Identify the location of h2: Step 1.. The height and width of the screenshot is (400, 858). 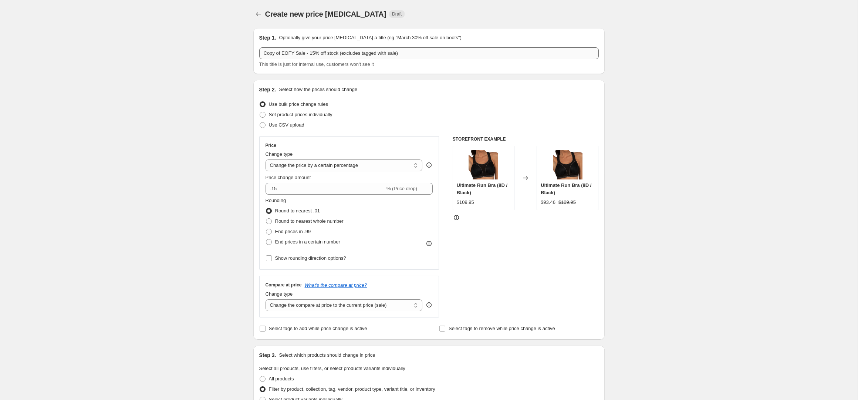
(268, 38).